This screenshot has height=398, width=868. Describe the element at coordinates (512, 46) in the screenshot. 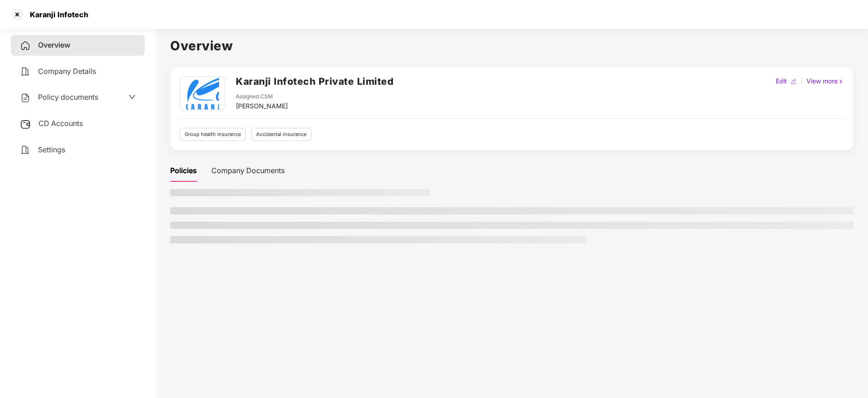

I see `h1: Overview` at that location.